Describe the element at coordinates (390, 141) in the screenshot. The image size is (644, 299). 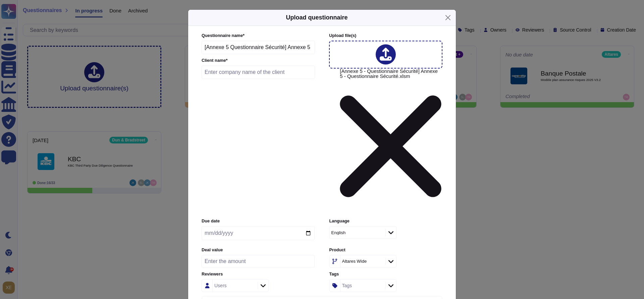
I see `span: [Annexe 5 - Questionnaire Sécurité] Annexe 5 - Questionnaire Sécurité.xlsm` at that location.